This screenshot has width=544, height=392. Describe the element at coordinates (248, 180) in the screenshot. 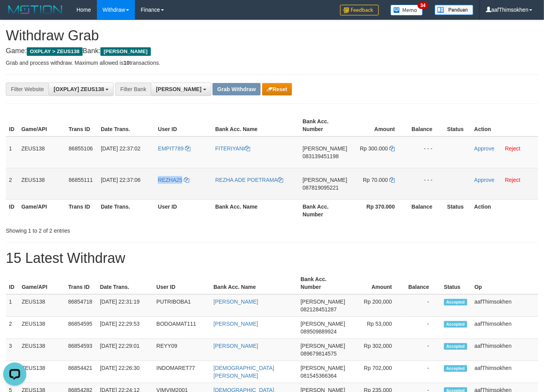

I see `a: REZHA ADE POETRAMA` at that location.